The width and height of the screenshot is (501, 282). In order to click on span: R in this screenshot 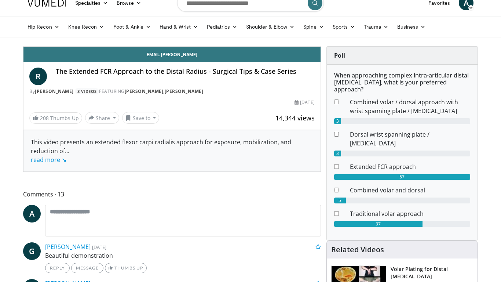, I will do `click(38, 76)`.